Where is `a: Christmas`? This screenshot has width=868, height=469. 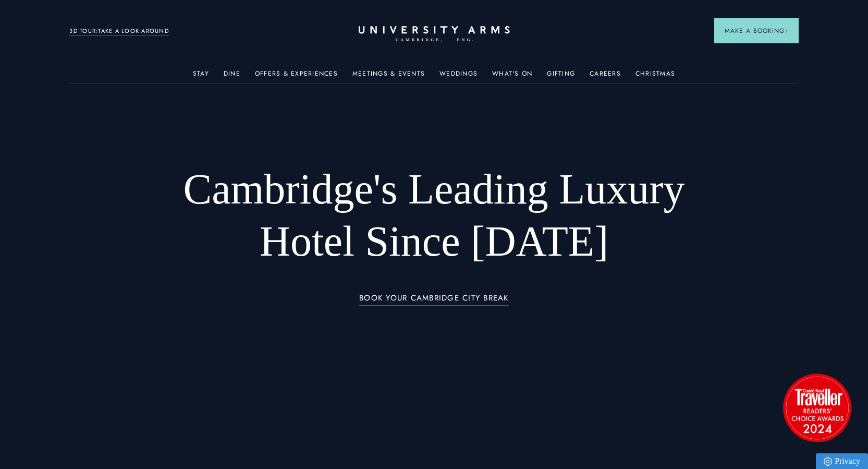
a: Christmas is located at coordinates (655, 76).